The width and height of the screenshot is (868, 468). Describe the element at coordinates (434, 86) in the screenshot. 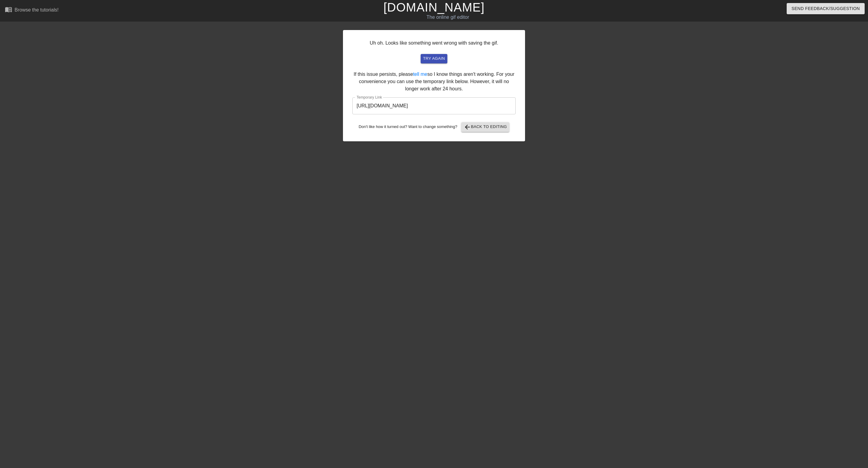

I see `div: Uh oh. Looks like something went wrong with saving the gif. If this issue persists, please so I k...` at that location.